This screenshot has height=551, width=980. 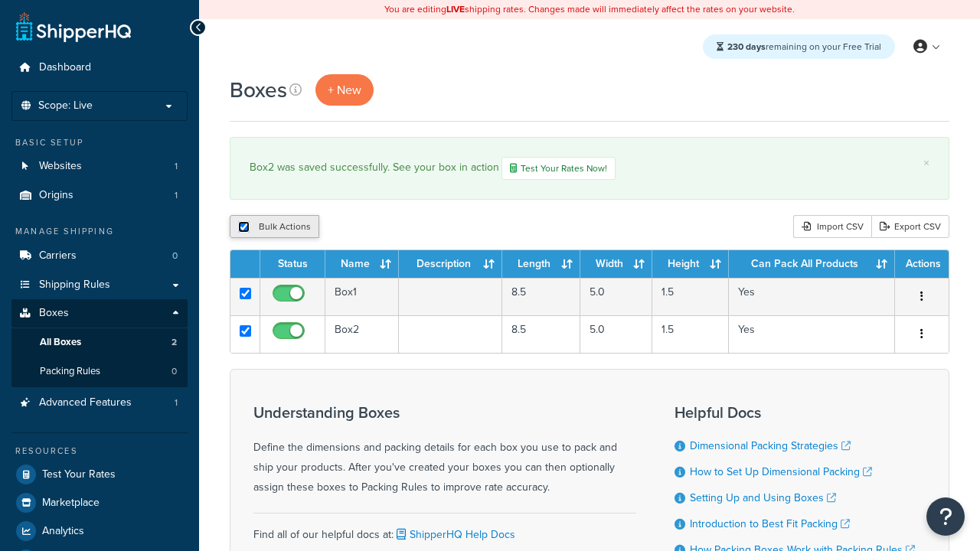 I want to click on span: 2, so click(x=174, y=342).